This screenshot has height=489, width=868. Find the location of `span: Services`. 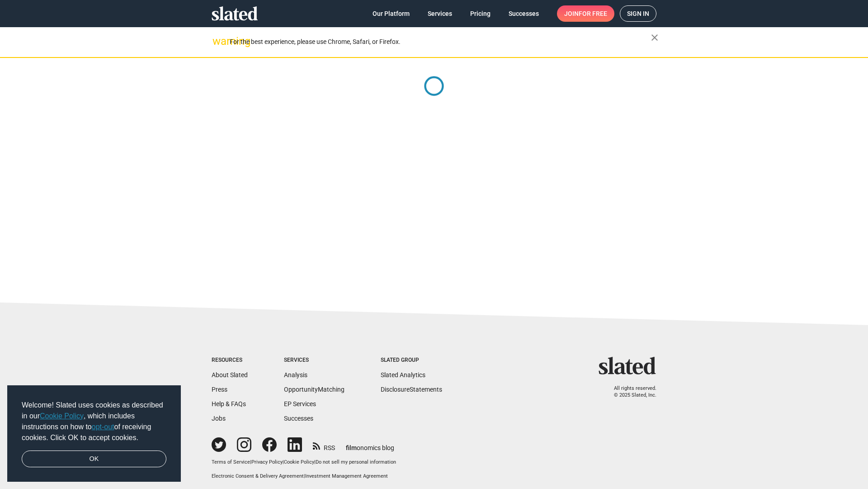

span: Services is located at coordinates (440, 14).